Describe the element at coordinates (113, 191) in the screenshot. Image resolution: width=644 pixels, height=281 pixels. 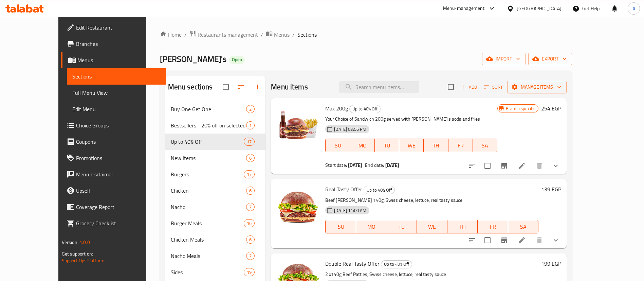
I see `a: Upsell` at that location.